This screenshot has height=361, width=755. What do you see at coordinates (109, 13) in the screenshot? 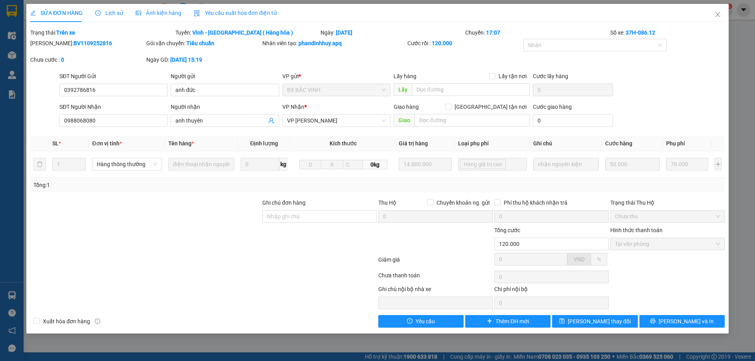
I see `span: Lịch sử` at bounding box center [109, 13].